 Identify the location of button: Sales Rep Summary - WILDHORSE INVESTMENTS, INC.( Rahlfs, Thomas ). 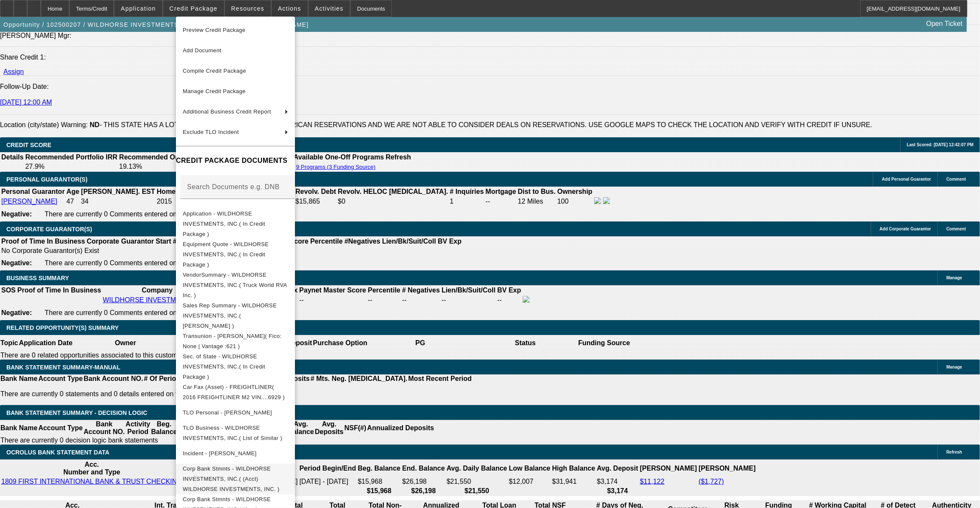
(236, 316).